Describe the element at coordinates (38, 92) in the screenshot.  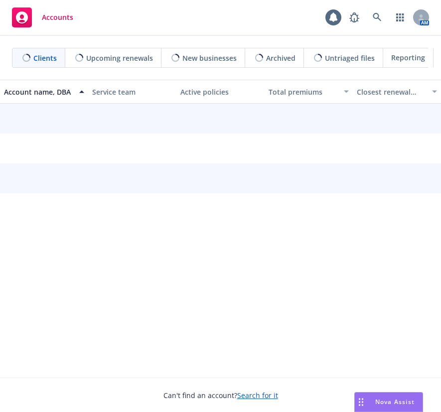
I see `div: Account name, DBA` at that location.